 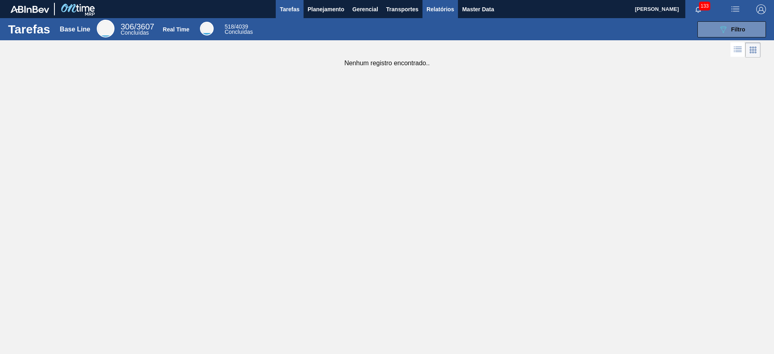 I want to click on h1: Tarefas, so click(x=29, y=29).